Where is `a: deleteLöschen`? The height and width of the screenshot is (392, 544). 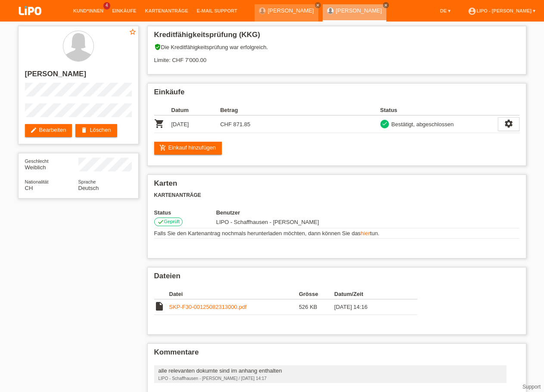
a: deleteLöschen is located at coordinates (96, 131).